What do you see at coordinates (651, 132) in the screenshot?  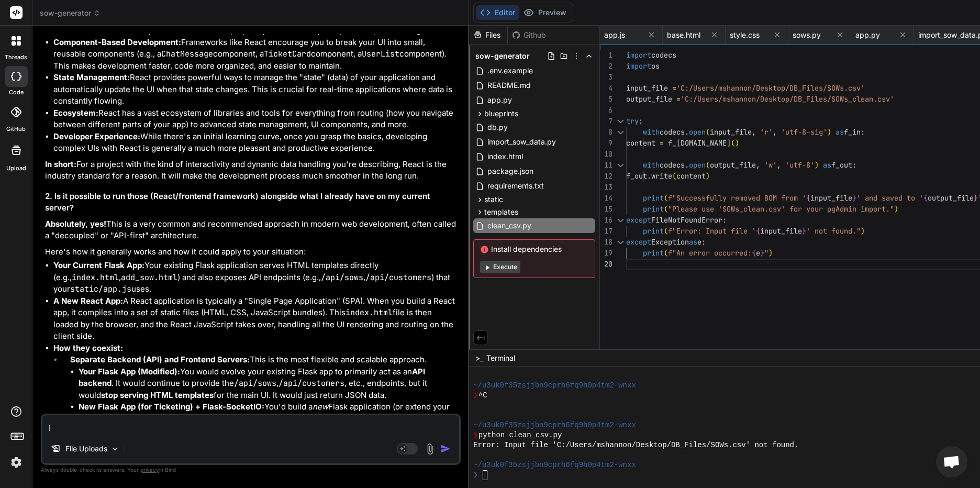 I see `span: with` at bounding box center [651, 132].